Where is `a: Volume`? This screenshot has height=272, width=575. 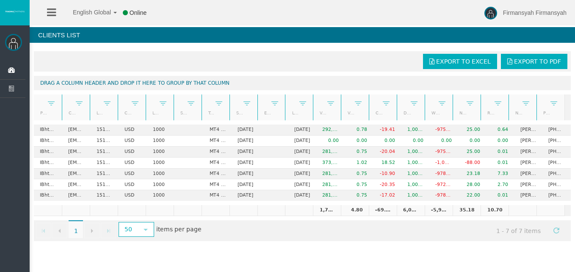 a: Volume is located at coordinates (322, 113).